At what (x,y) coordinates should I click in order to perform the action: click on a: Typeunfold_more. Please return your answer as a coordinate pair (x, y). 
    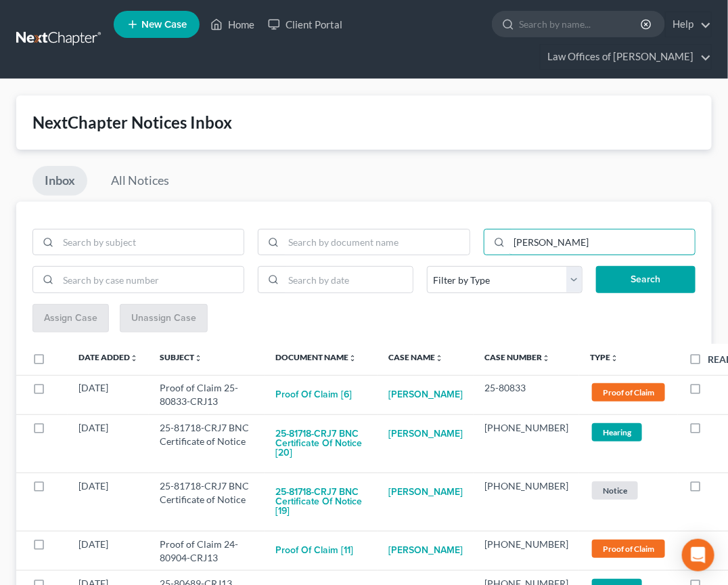
    Looking at the image, I should click on (605, 357).